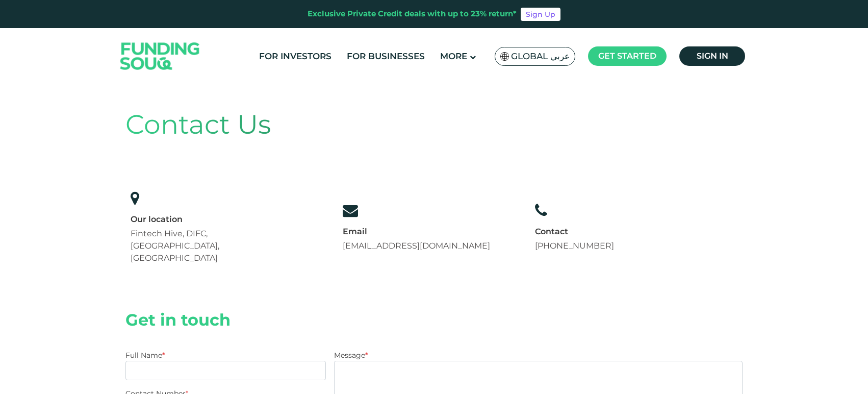 Image resolution: width=868 pixels, height=394 pixels. What do you see at coordinates (712, 56) in the screenshot?
I see `a: Sign in` at bounding box center [712, 56].